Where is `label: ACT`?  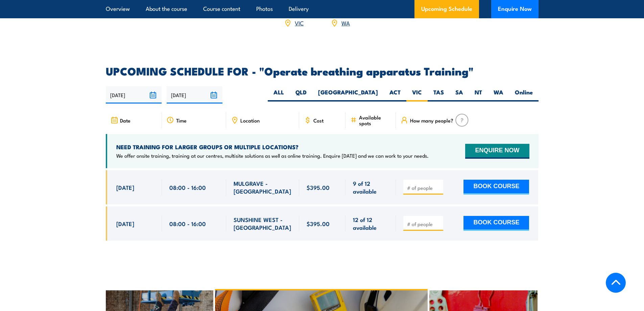
label: ACT is located at coordinates (394, 95).